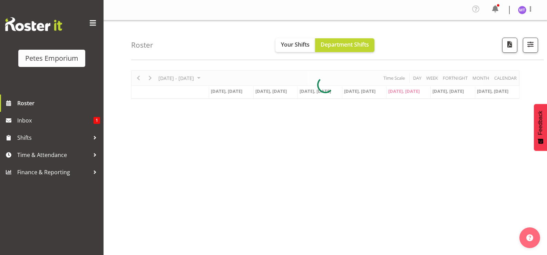  Describe the element at coordinates (142, 45) in the screenshot. I see `h4: Roster` at that location.